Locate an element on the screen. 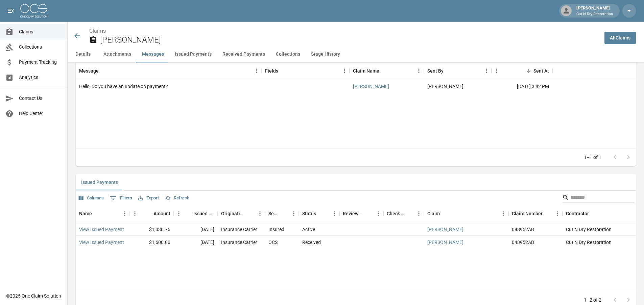 The width and height of the screenshot is (644, 305). img: ocs-logo-white-transparent.png is located at coordinates (34, 10).